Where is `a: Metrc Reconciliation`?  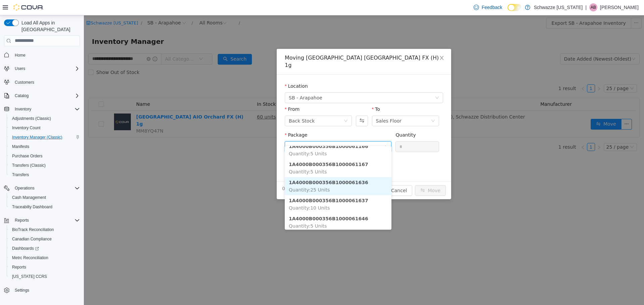 a: Metrc Reconciliation is located at coordinates (30, 258).